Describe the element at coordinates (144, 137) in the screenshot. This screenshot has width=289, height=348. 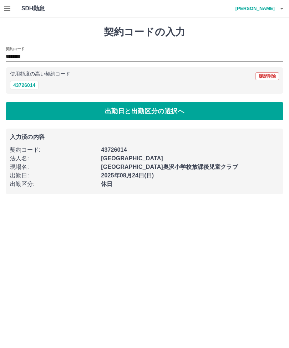
I see `p: 入力済の内容` at that location.